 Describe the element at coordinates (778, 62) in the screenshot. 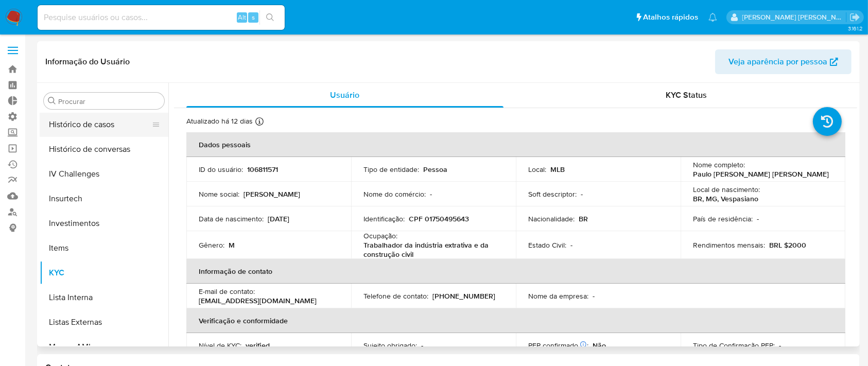

I see `span: Veja aparência por pessoa` at that location.